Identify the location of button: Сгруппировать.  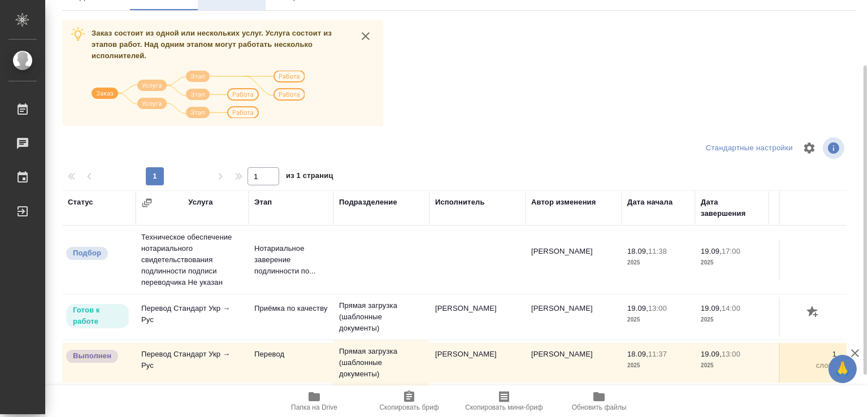
(147, 203).